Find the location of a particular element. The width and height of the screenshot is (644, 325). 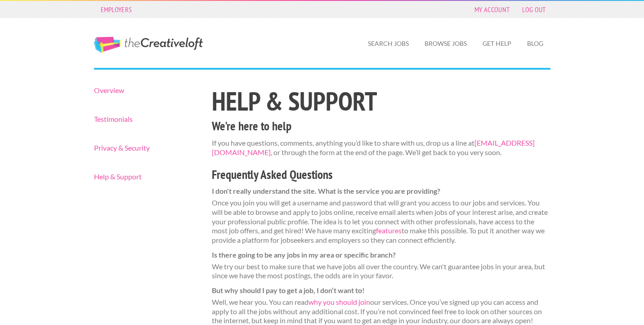

a: Blog is located at coordinates (536, 43).